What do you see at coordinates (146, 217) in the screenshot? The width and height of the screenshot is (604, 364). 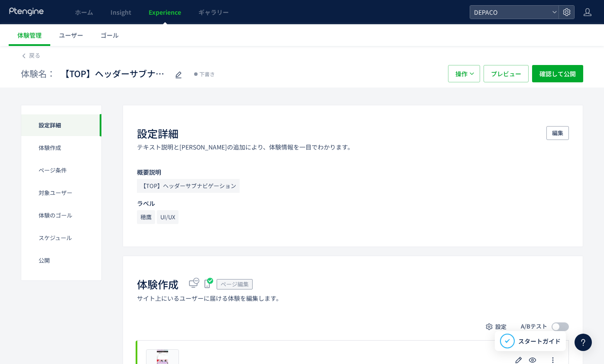 I see `span: 穂鷹` at bounding box center [146, 217].